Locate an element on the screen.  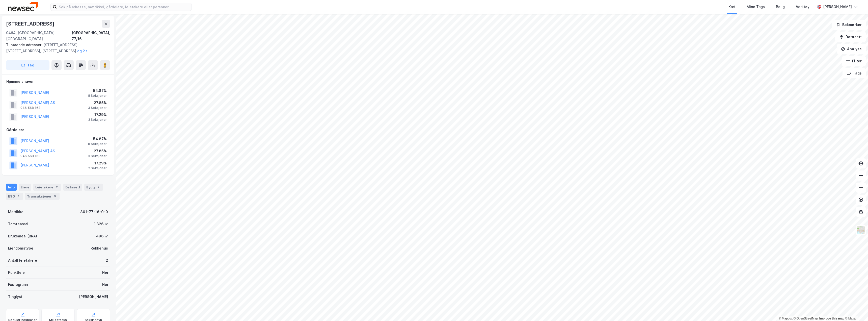
div: Hjemmelshaver is located at coordinates (58, 82).